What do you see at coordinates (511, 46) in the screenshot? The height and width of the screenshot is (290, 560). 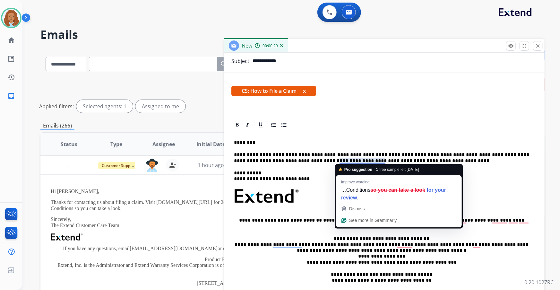 I see `mat-icon: remove_red_eye` at bounding box center [511, 46].